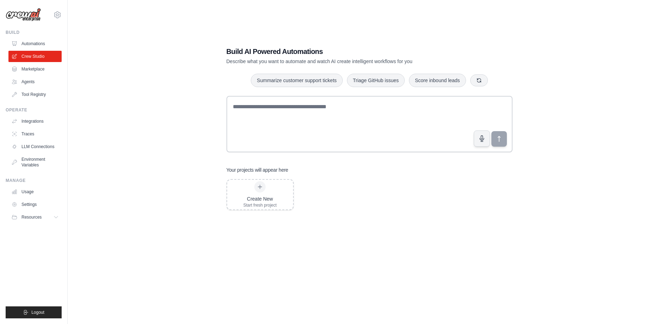  I want to click on button: Score inbound leads, so click(437, 80).